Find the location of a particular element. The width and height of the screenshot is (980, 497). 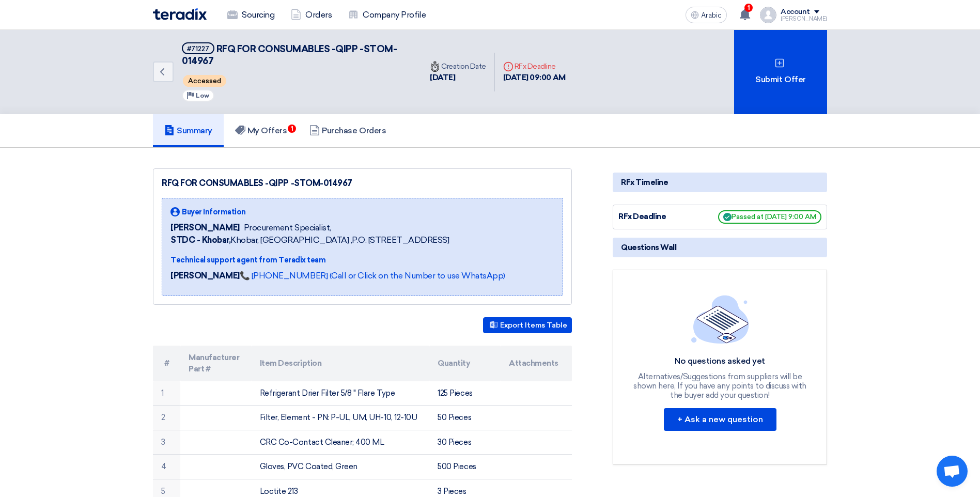

div: No questions asked yet is located at coordinates (720, 361).